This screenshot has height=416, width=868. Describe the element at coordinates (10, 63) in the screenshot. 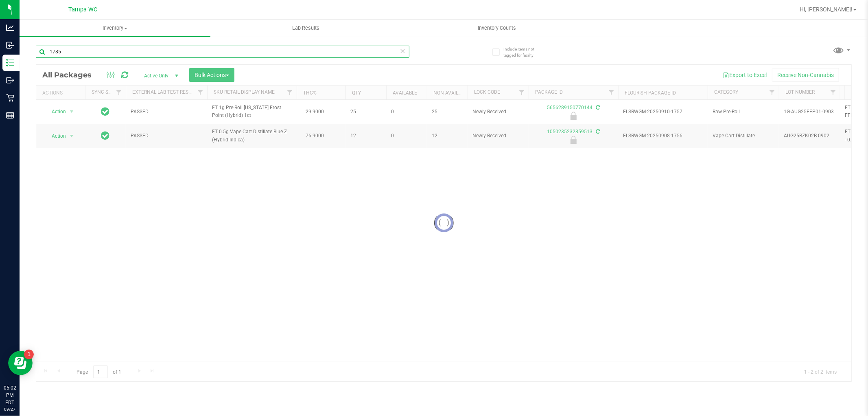

I see `inline-svg: Inventory` at that location.